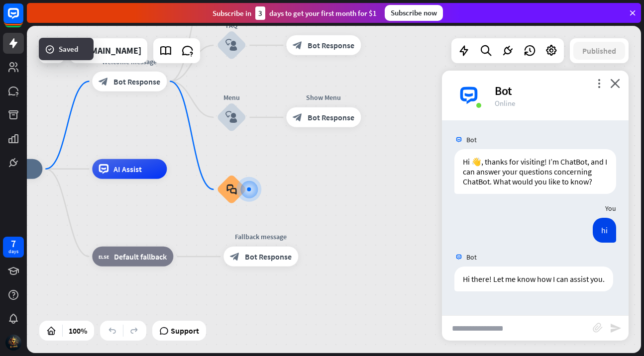 The height and width of the screenshot is (356, 644). I want to click on span: Saved, so click(68, 49).